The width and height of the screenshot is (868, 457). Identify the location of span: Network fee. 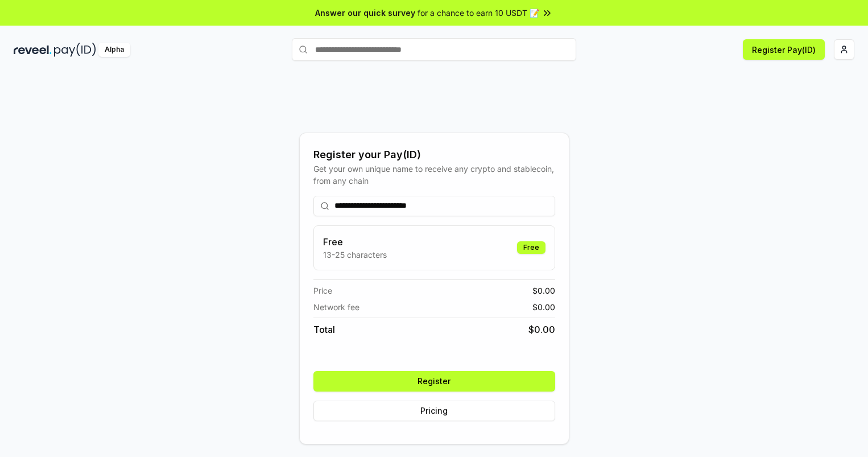
(336, 306).